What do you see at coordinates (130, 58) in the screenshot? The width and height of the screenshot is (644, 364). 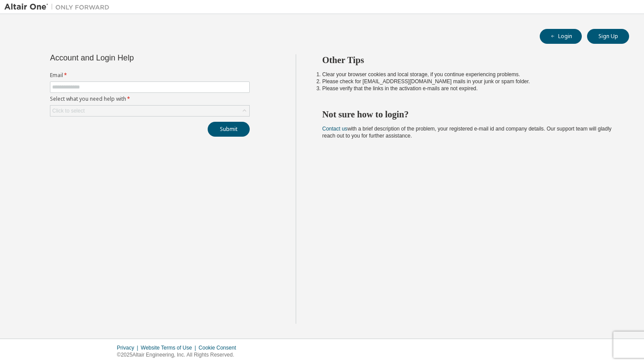 I see `div: Account and Login Help` at bounding box center [130, 58].